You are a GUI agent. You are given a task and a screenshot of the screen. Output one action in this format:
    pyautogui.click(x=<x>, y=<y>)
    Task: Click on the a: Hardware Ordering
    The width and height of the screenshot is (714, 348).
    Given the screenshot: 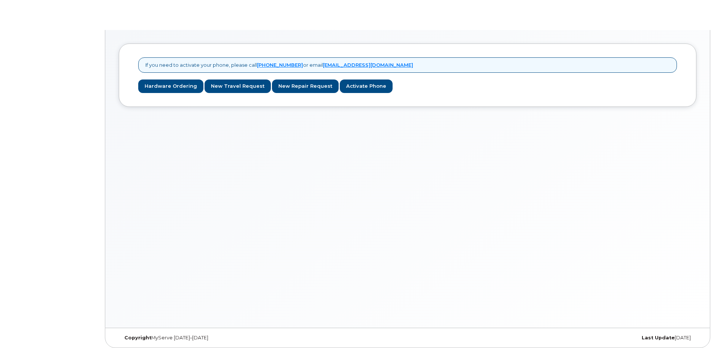 What is the action you would take?
    pyautogui.click(x=171, y=86)
    